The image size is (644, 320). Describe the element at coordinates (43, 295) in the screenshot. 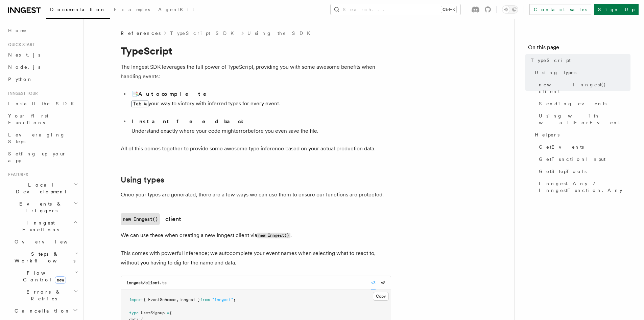

I see `span: Errors & Retries` at that location.